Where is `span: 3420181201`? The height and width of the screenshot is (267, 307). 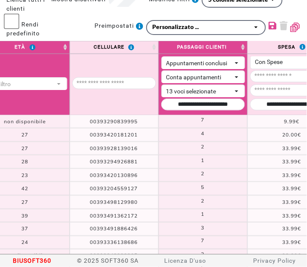 span: 3420181201 is located at coordinates (121, 134).